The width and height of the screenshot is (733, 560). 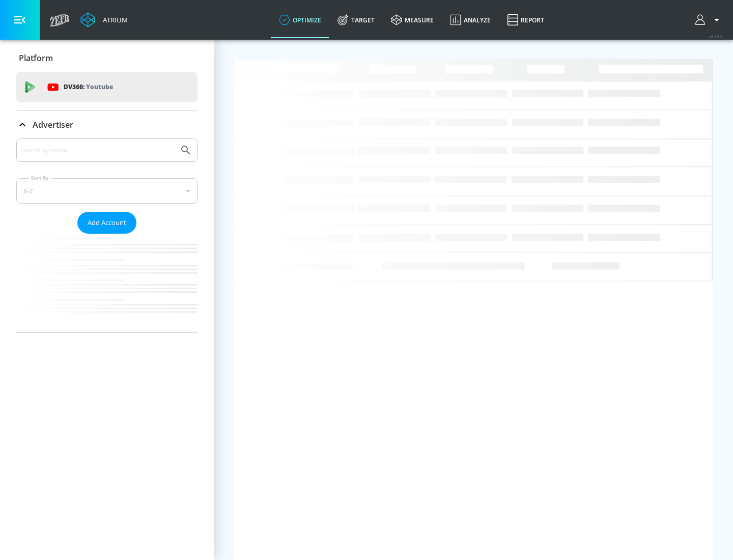 What do you see at coordinates (36, 58) in the screenshot?
I see `p: Platform` at bounding box center [36, 58].